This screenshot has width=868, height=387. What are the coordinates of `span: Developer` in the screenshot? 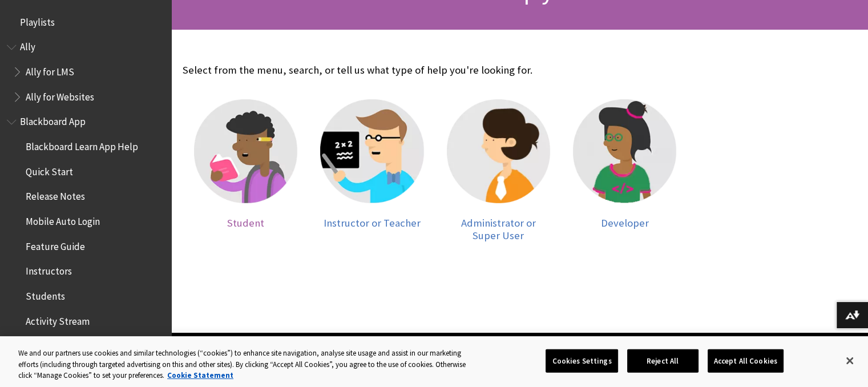 It's located at (624, 222).